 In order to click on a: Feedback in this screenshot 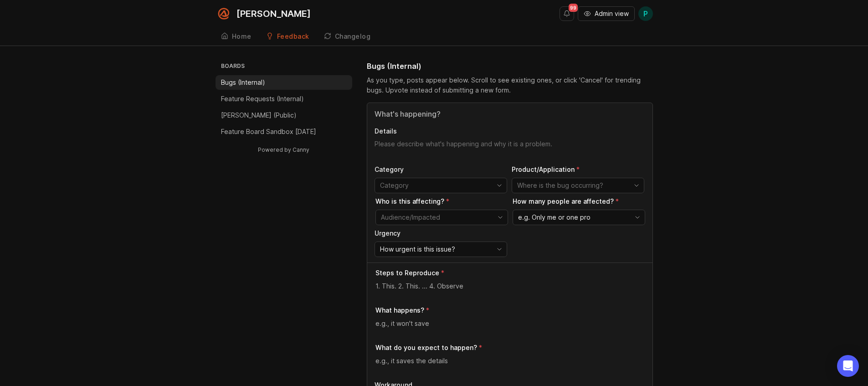, I will do `click(288, 36)`.